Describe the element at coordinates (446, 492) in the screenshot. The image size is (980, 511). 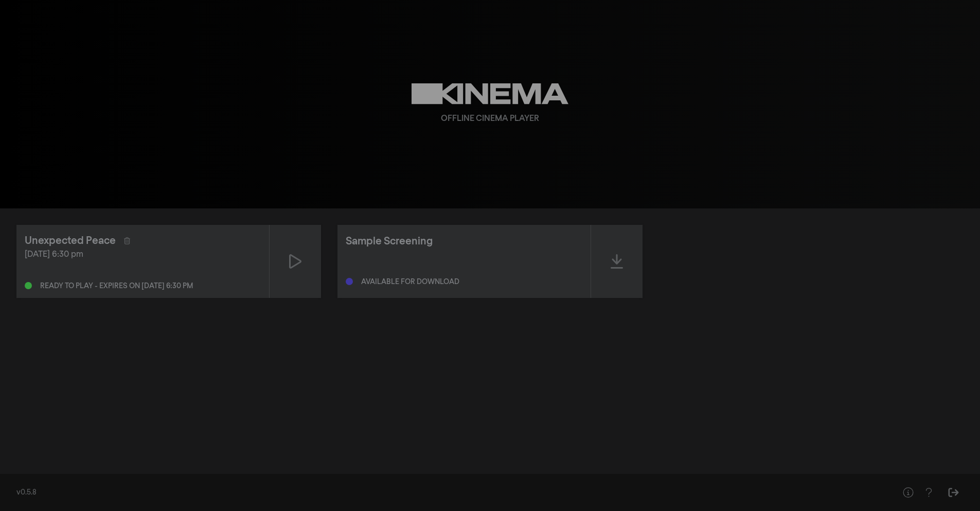
I see `div: v0.5.8` at that location.